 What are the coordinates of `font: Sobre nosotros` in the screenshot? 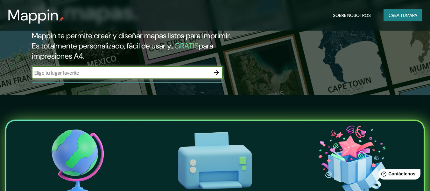 It's located at (352, 15).